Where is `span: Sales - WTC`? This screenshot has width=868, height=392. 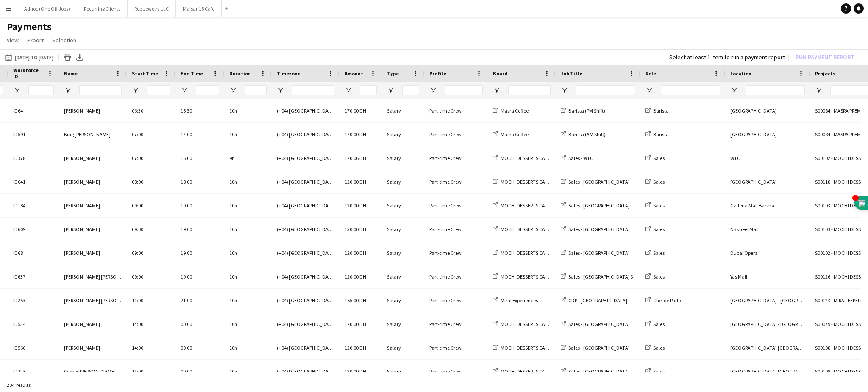
span: Sales - WTC is located at coordinates (581, 158).